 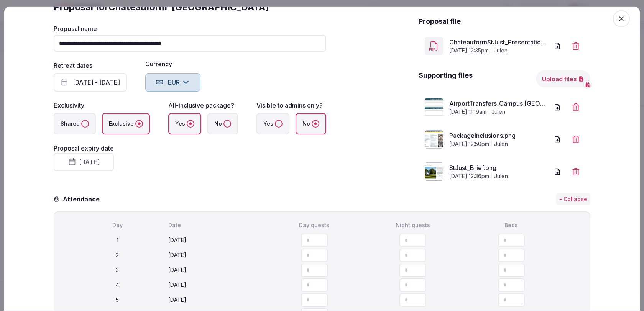 I want to click on h2: Proposal file, so click(x=439, y=21).